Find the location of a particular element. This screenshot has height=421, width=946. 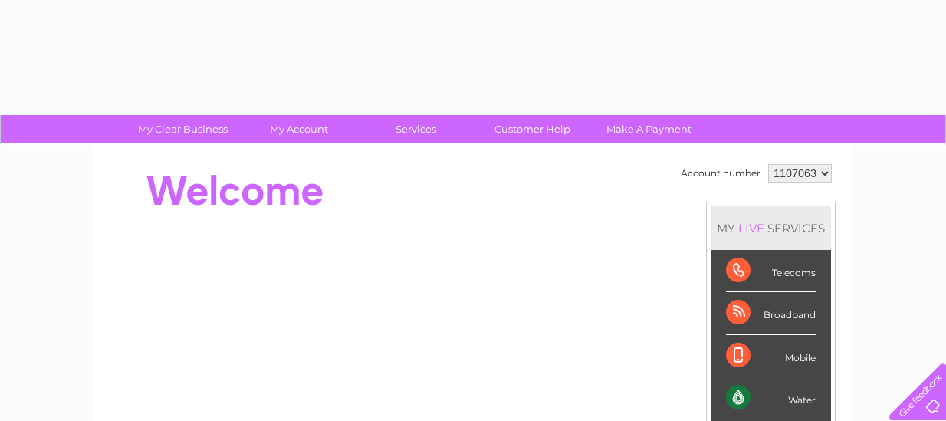

a: Customer Help is located at coordinates (532, 129).